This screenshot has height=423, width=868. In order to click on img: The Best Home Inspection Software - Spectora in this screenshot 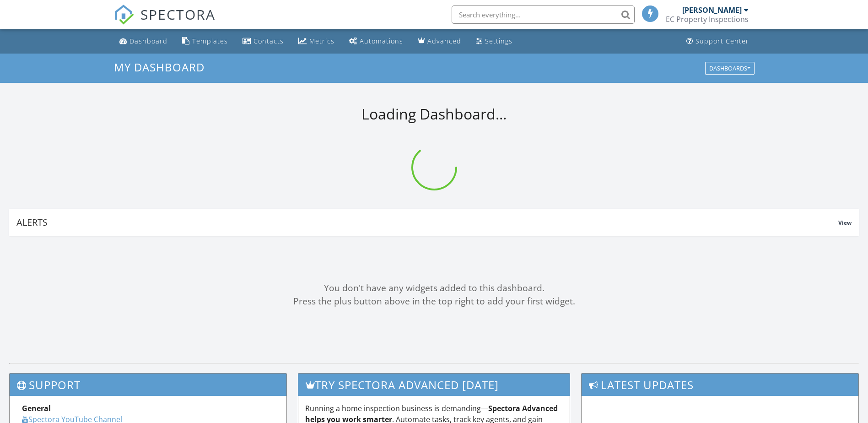, I will do `click(124, 14)`.